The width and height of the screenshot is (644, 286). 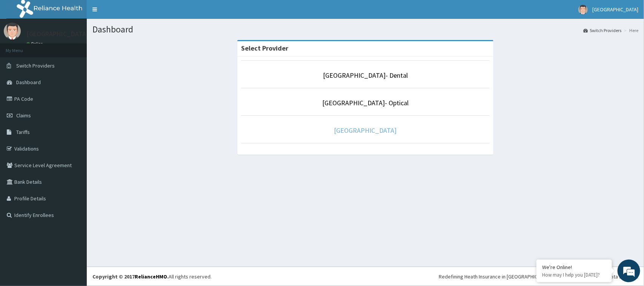 I want to click on span: Dashboard, so click(x=29, y=83).